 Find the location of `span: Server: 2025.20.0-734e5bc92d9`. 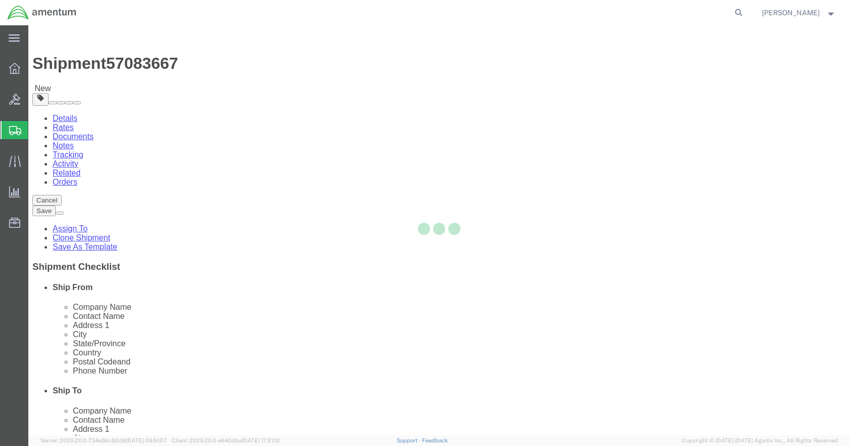

span: Server: 2025.20.0-734e5bc92d9 is located at coordinates (104, 440).